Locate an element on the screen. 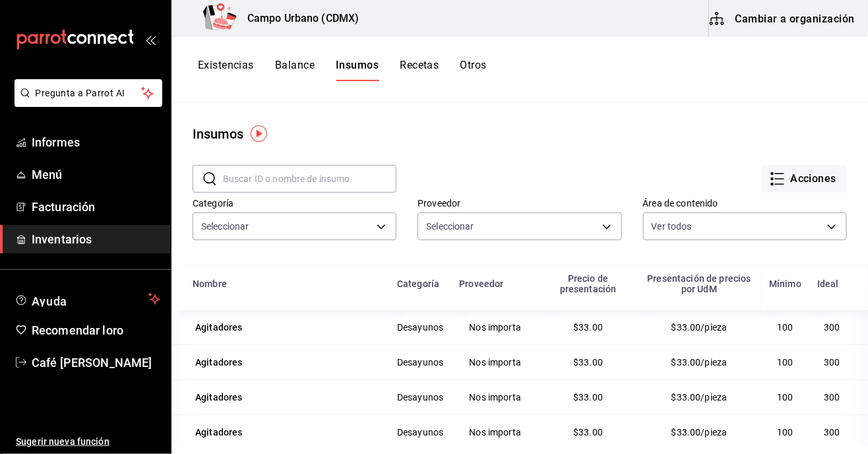 This screenshot has height=454, width=868. font: Balance is located at coordinates (295, 65).